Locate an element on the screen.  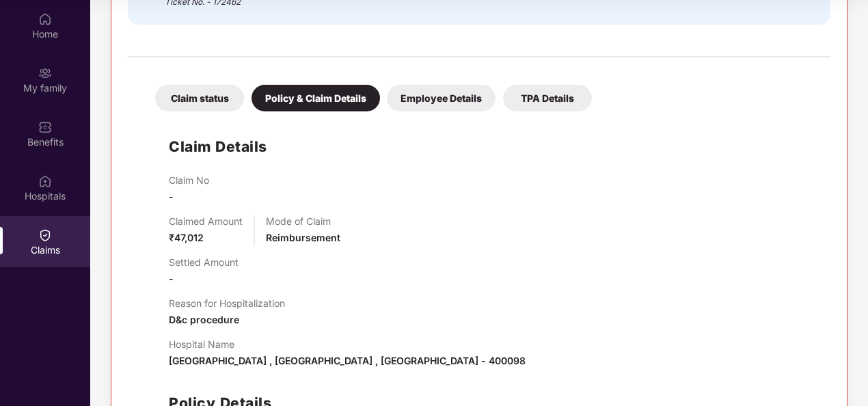
div: Claim status is located at coordinates (199, 98).